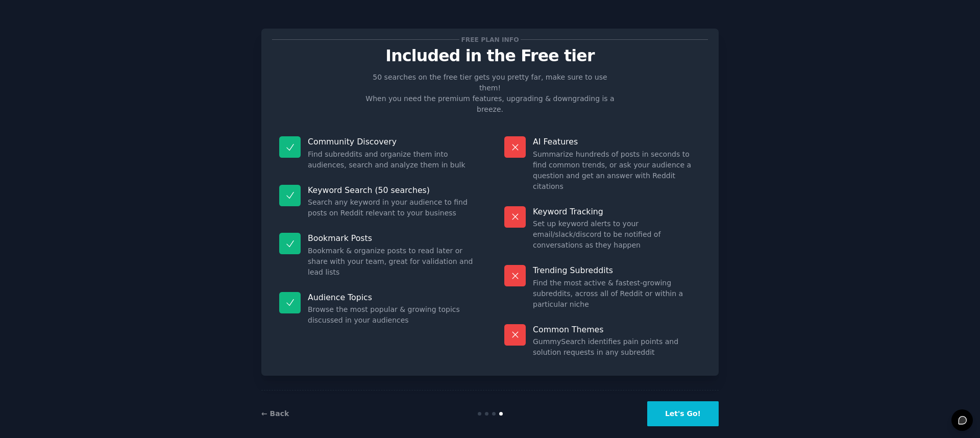 Image resolution: width=980 pixels, height=438 pixels. I want to click on button: Let's Go!, so click(683, 414).